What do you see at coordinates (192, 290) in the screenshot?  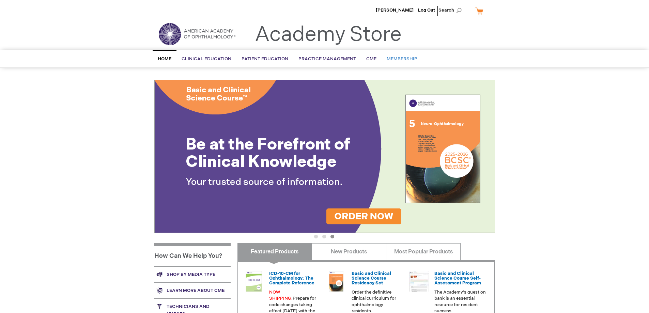 I see `a: Learn more about CME` at bounding box center [192, 290].